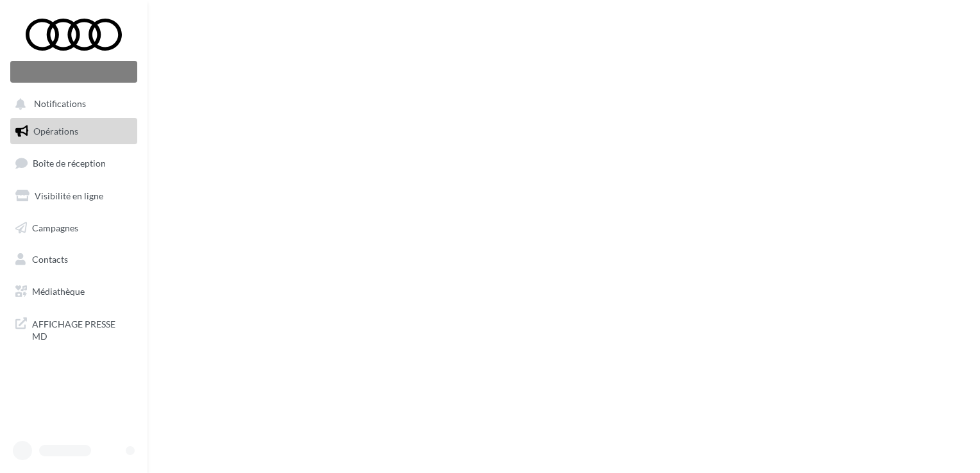 The width and height of the screenshot is (980, 473). Describe the element at coordinates (73, 71) in the screenshot. I see `div: Nouvelle campagne` at that location.